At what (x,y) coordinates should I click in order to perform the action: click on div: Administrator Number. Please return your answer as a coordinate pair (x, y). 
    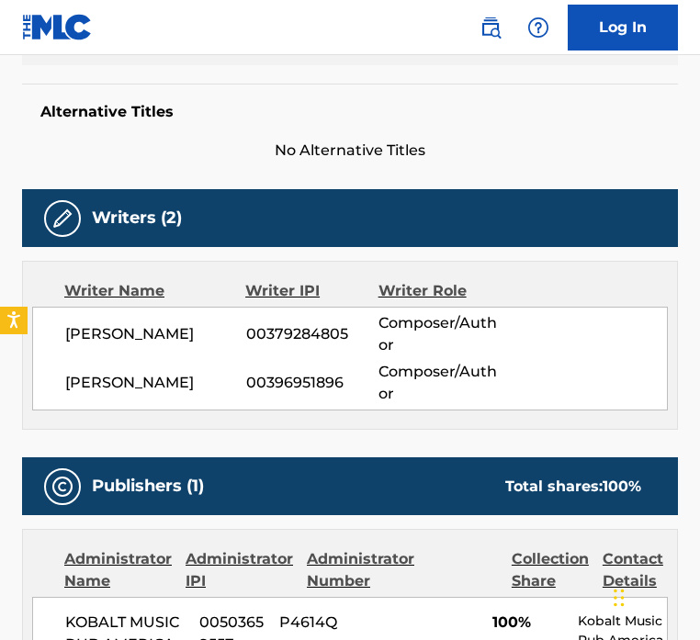
    Looking at the image, I should click on (360, 570).